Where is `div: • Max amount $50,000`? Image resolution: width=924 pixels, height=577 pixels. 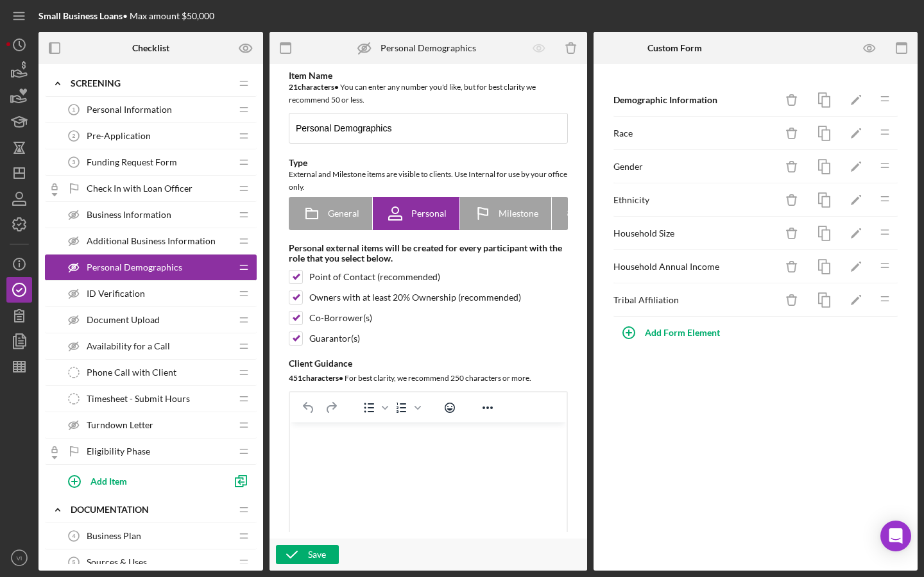 div: • Max amount $50,000 is located at coordinates (126, 16).